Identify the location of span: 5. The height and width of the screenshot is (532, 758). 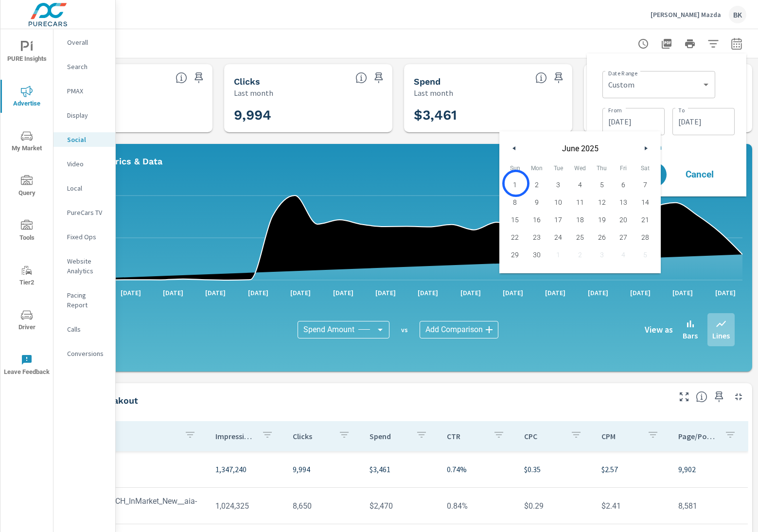
(602, 184).